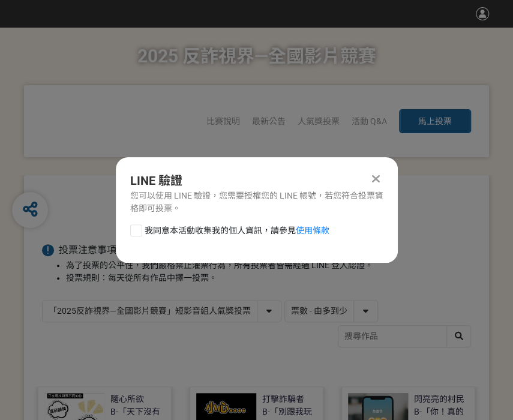  What do you see at coordinates (256, 57) in the screenshot?
I see `h1: 2025 反詐視界—全國影片競賽` at bounding box center [256, 57].